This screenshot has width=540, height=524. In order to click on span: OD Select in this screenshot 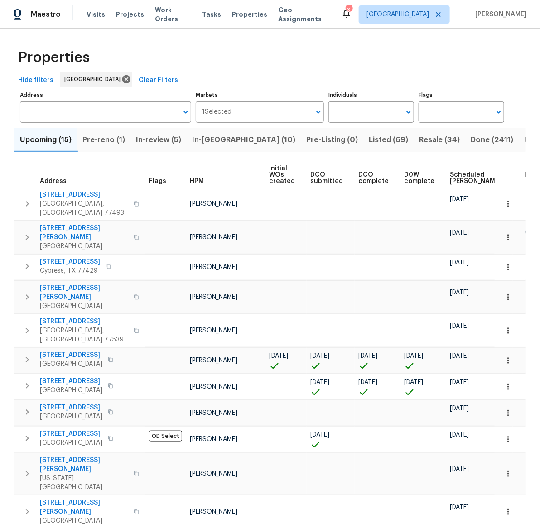, I will do `click(165, 437)`.